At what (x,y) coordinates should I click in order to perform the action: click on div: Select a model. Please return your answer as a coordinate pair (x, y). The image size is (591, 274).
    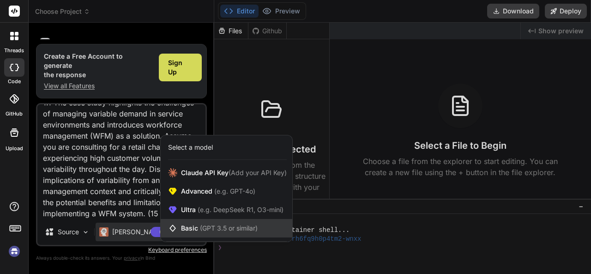
    Looking at the image, I should click on (190, 147).